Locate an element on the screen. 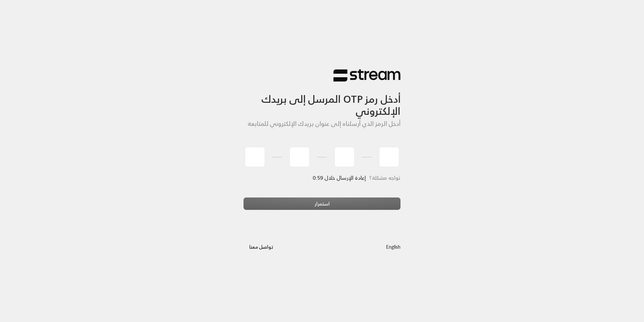 This screenshot has width=644, height=322. a: English is located at coordinates (393, 246).